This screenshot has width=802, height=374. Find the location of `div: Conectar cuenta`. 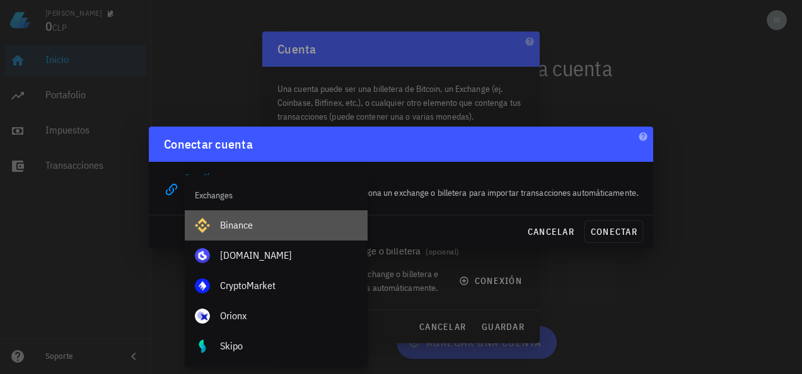

div: Conectar cuenta is located at coordinates (208, 144).